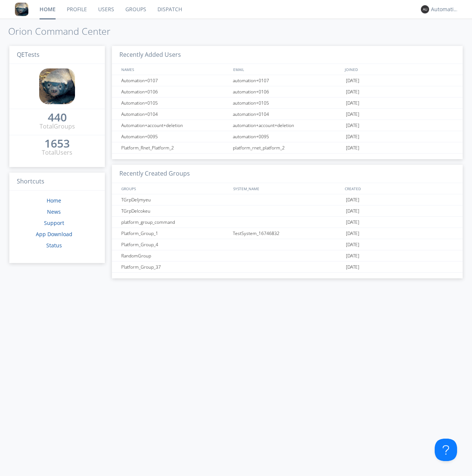 The width and height of the screenshot is (472, 476). Describe the element at coordinates (287, 55) in the screenshot. I see `h3: Recently Added Users` at that location.